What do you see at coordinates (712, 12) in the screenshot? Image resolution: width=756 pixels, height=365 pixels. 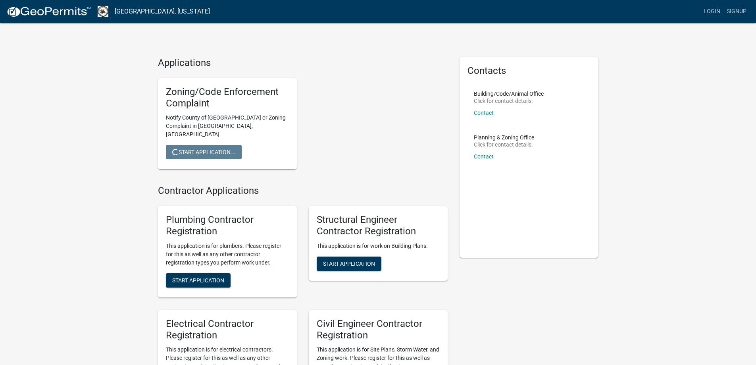 I see `a: Login` at bounding box center [712, 12].